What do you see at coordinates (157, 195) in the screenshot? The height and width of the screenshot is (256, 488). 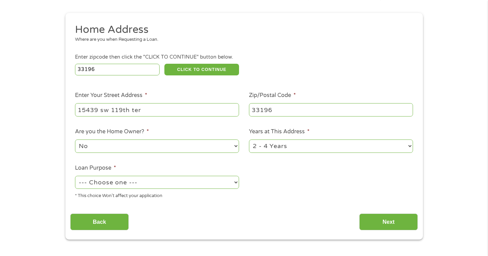 I see `div: * This choice Won’t affect your application` at bounding box center [157, 195].